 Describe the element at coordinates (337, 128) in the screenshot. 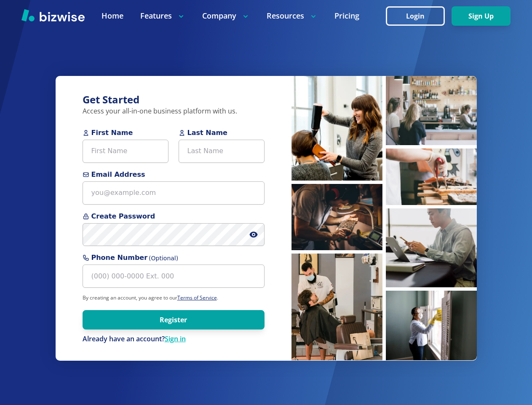

I see `img: Hairstylist blow drying hair` at that location.